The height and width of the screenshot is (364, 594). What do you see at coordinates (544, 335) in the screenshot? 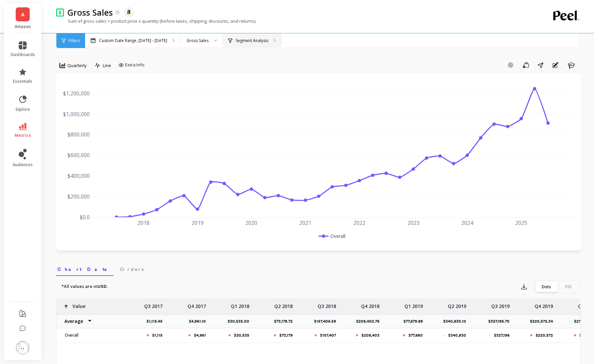
I see `p: $220,572` at bounding box center [544, 335].